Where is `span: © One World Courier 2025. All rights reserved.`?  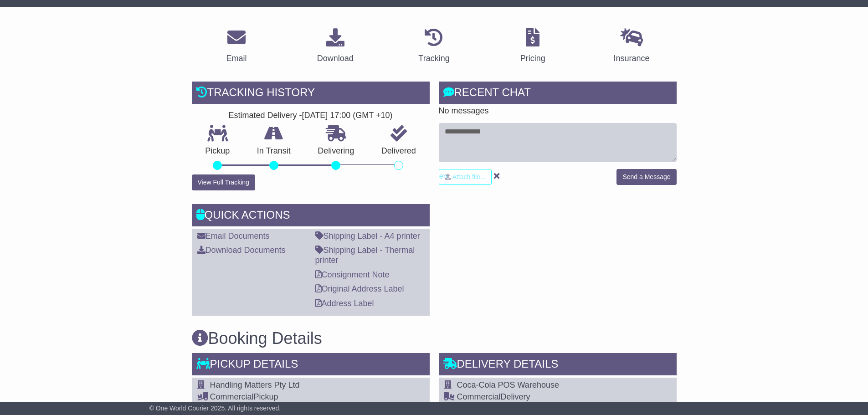
span: © One World Courier 2025. All rights reserved. is located at coordinates (215, 408).